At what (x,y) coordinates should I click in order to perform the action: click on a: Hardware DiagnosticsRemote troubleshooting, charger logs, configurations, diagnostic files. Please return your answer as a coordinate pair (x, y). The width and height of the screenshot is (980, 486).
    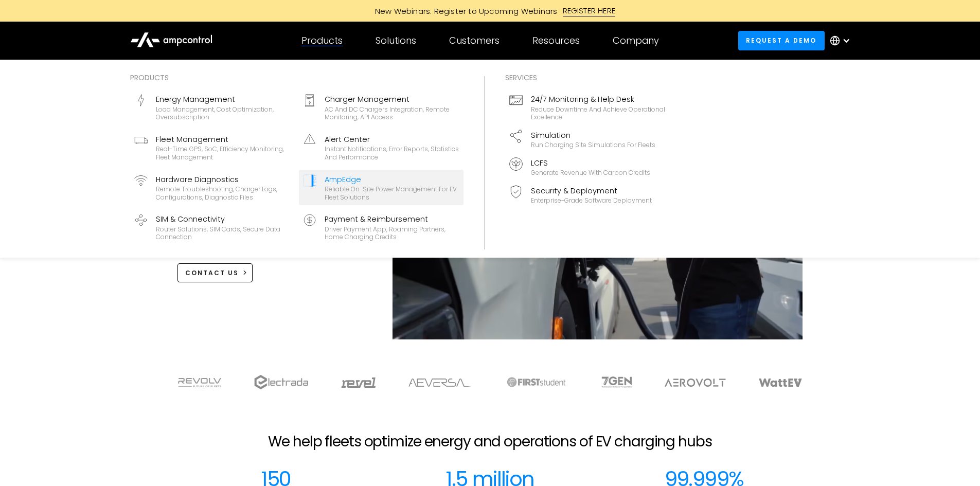
    Looking at the image, I should click on (213, 188).